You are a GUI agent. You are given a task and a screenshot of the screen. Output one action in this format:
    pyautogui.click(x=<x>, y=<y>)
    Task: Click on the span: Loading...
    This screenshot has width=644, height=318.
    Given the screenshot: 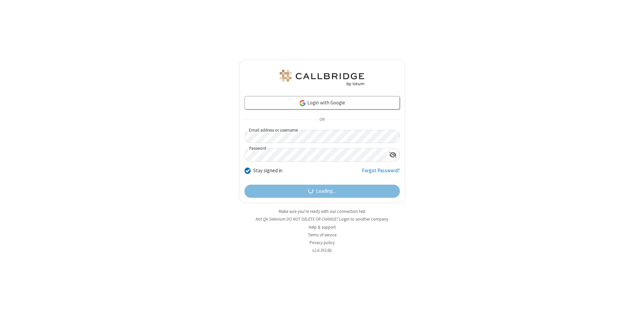 What is the action you would take?
    pyautogui.click(x=326, y=191)
    